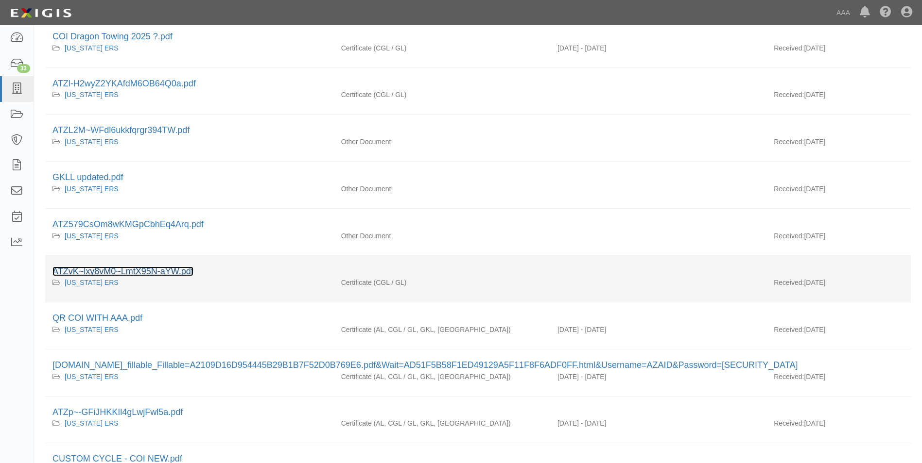  Describe the element at coordinates (478, 37) in the screenshot. I see `div: COI Dragon Towing 2025 ?.pdf` at that location.